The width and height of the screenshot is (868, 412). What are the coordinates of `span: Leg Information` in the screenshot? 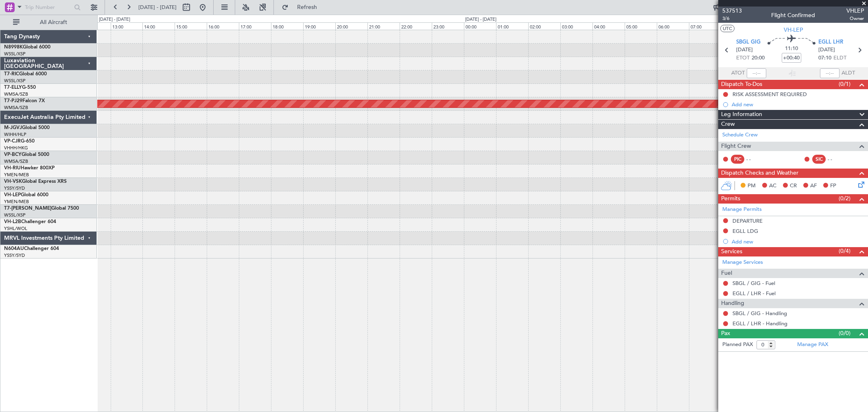 It's located at (741, 114).